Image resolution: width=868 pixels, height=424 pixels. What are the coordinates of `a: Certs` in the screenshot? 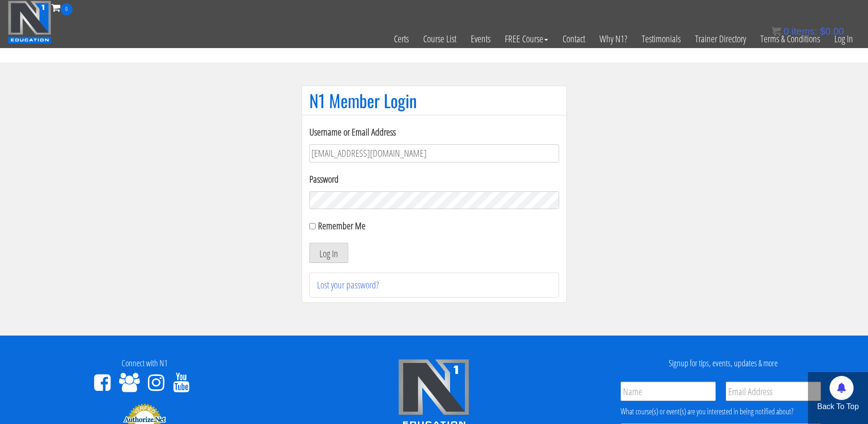 It's located at (401, 39).